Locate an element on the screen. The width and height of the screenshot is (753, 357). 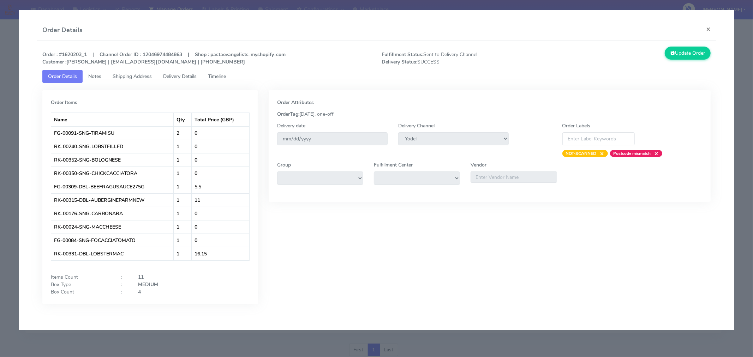
label: Vendor is located at coordinates (478, 165).